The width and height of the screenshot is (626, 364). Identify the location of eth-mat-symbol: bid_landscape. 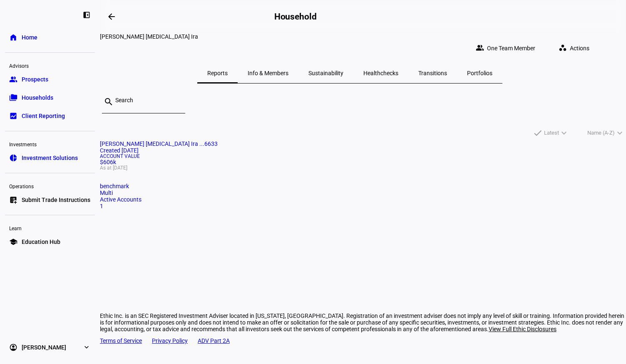
(13, 116).